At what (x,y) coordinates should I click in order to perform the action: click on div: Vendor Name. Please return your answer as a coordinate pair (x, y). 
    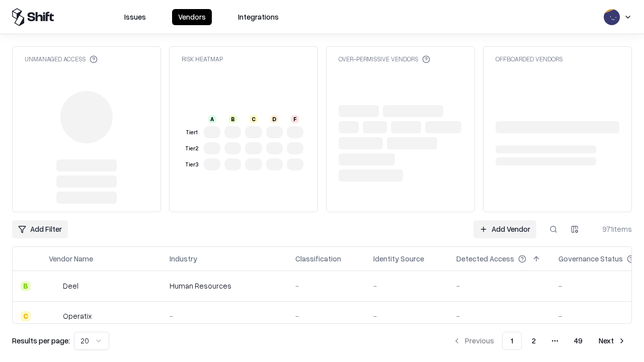
    Looking at the image, I should click on (71, 258).